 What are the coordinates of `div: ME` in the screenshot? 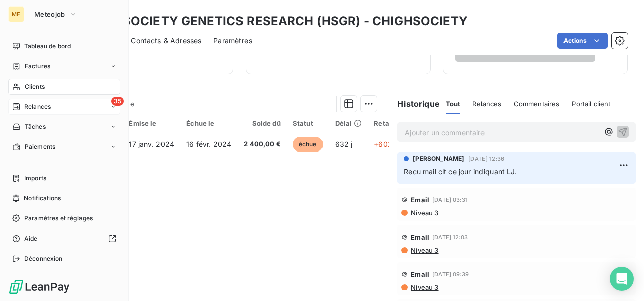 It's located at (16, 14).